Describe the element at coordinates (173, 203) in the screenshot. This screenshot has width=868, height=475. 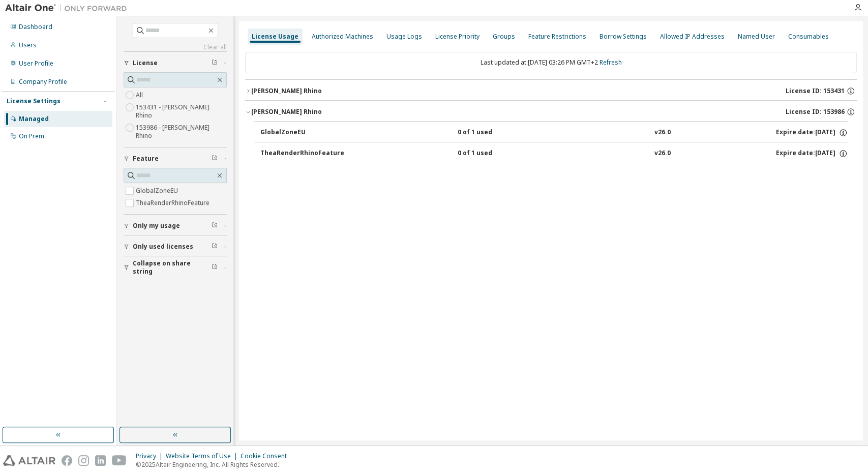
I see `label: TheaRenderRhinoFeature` at that location.